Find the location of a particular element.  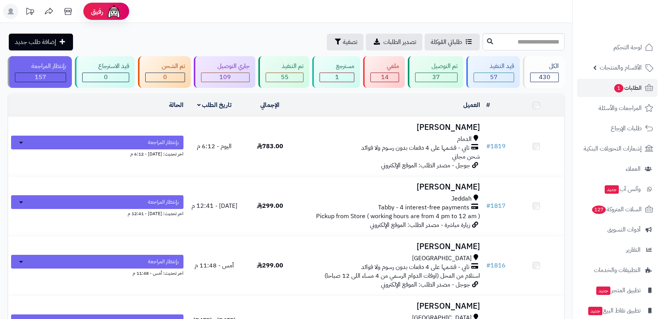

a: لوحة التحكم is located at coordinates (617, 47).